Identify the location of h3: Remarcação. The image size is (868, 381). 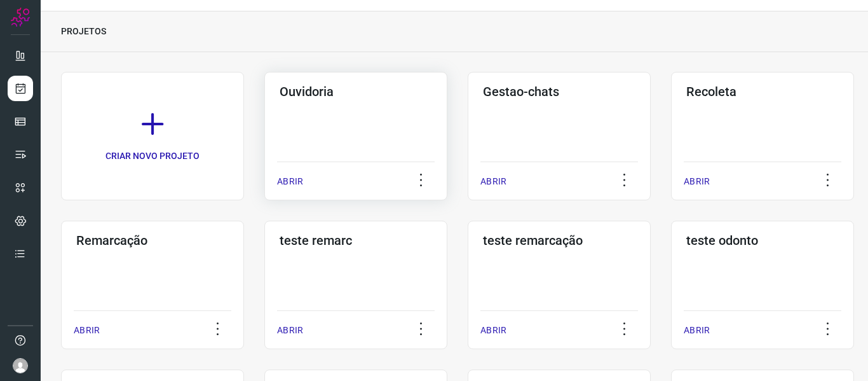
(152, 240).